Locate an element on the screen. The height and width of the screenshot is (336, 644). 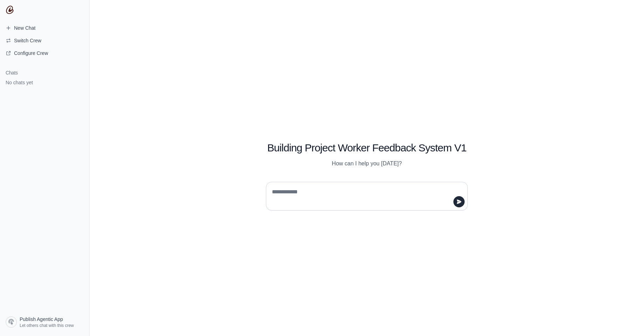
span: Let others chat with this crew is located at coordinates (46, 325).